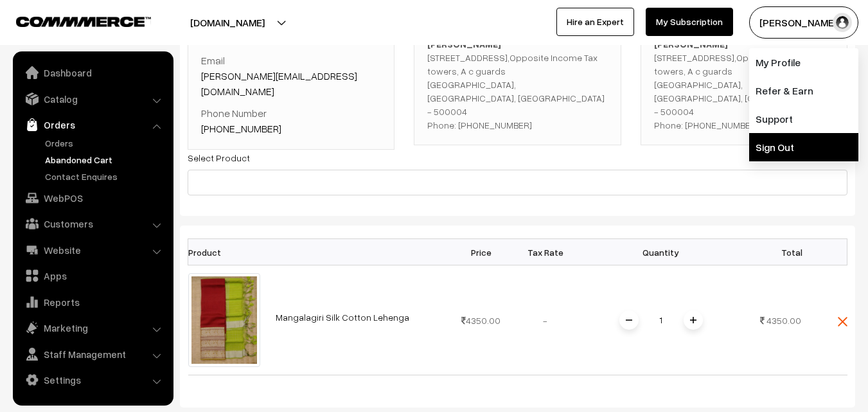  I want to click on a: Settings, so click(93, 380).